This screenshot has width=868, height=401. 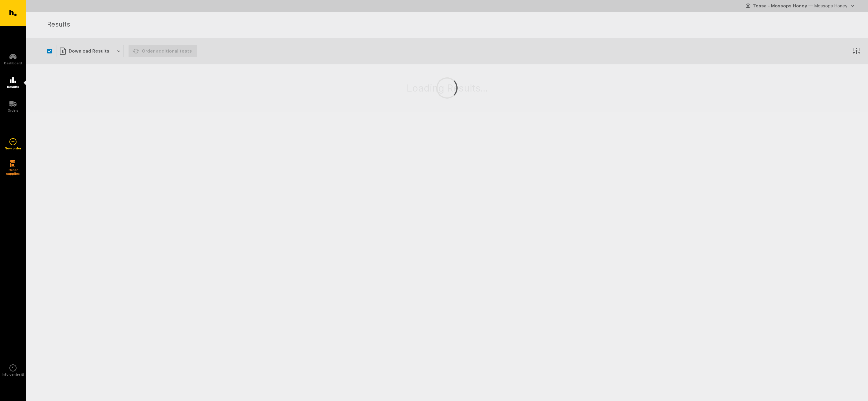 What do you see at coordinates (13, 63) in the screenshot?
I see `h5: Dashboard` at bounding box center [13, 63].